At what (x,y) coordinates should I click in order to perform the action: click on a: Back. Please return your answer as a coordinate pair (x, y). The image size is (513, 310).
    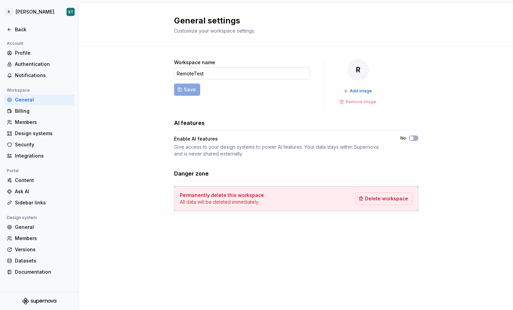
    Looking at the image, I should click on (39, 30).